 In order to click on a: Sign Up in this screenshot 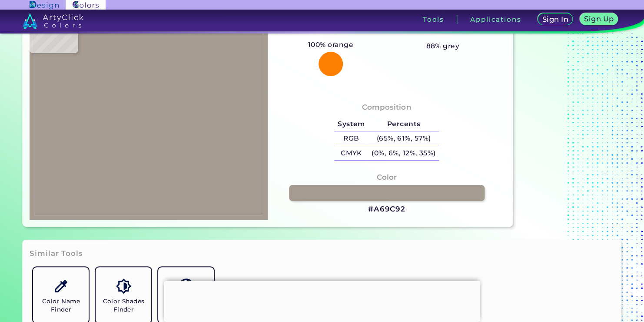, I will do `click(599, 19)`.